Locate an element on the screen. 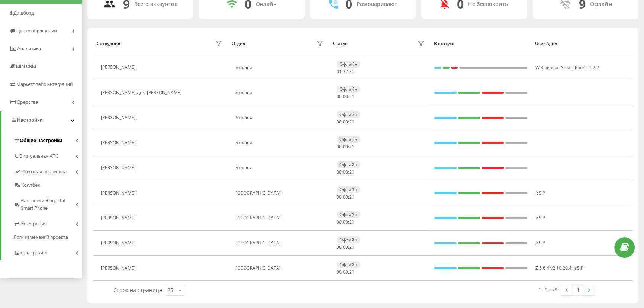  a: Коллбек is located at coordinates (48, 185).